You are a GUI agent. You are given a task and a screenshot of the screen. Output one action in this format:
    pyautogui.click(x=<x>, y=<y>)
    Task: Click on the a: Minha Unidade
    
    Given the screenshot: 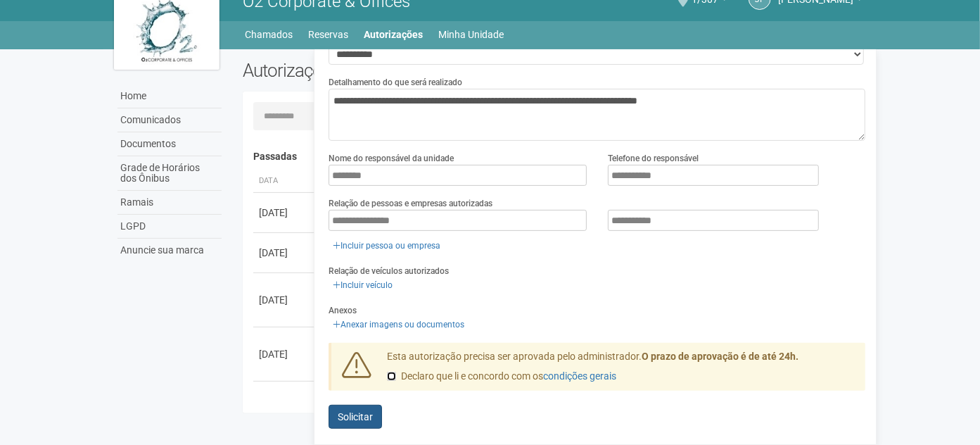 What is the action you would take?
    pyautogui.click(x=471, y=34)
    